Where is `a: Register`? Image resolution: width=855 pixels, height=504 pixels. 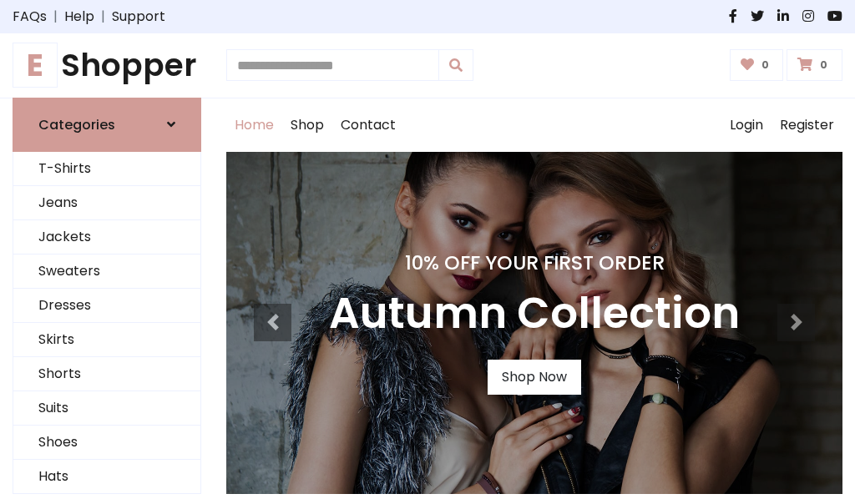 a: Register is located at coordinates (807, 125).